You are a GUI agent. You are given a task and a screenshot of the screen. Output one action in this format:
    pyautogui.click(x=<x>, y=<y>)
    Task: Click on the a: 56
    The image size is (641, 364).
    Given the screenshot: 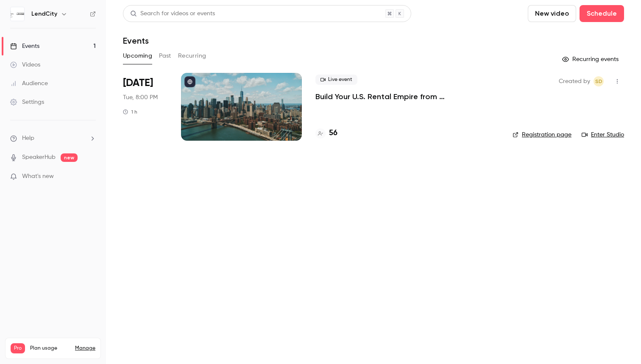 What is the action you would take?
    pyautogui.click(x=326, y=133)
    